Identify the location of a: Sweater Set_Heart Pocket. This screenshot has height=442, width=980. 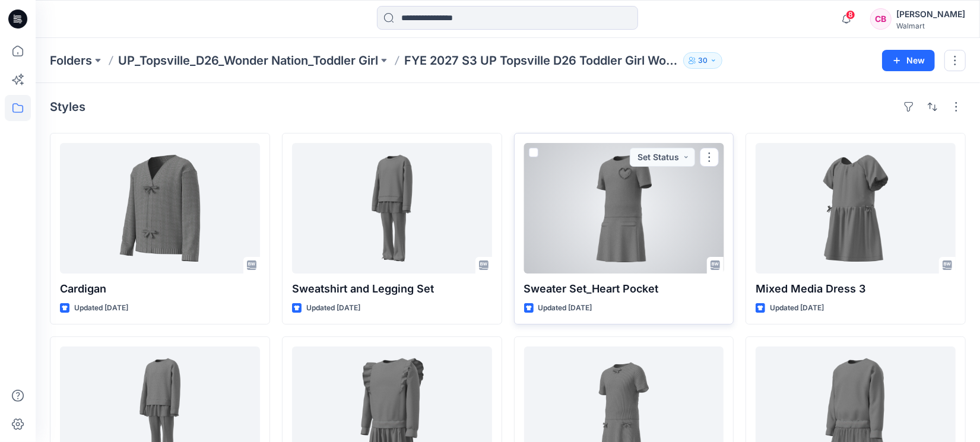
(624, 208).